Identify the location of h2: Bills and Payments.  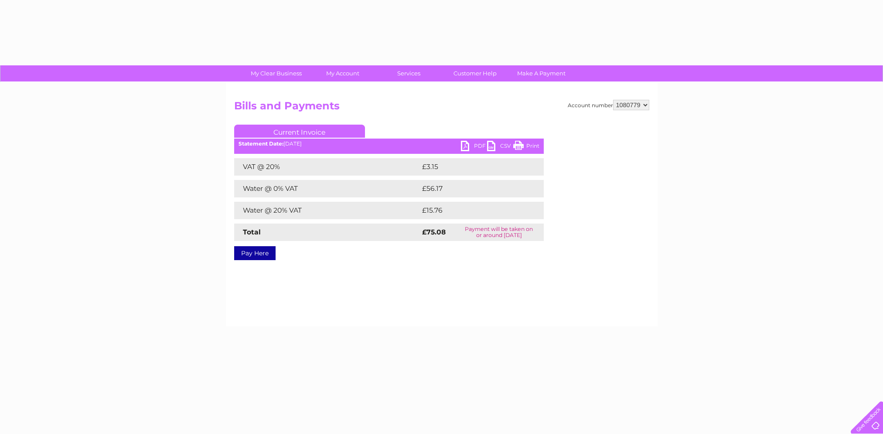
(442, 108).